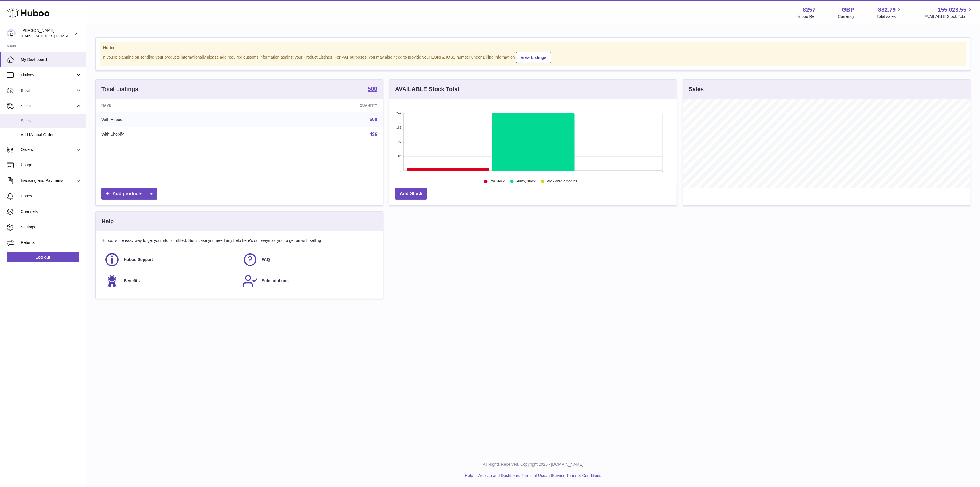 This screenshot has width=980, height=487. Describe the element at coordinates (308, 281) in the screenshot. I see `a: Subscriptions` at that location.